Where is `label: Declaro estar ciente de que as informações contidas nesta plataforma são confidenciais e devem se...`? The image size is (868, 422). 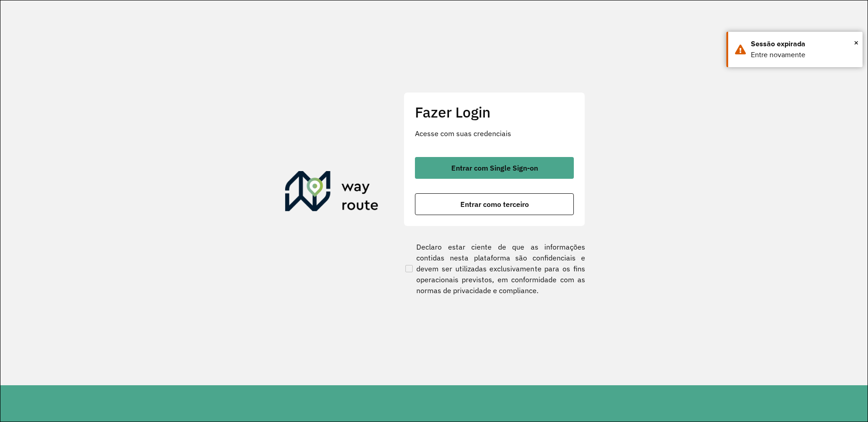
label: Declaro estar ciente de que as informações contidas nesta plataforma são confidenciais e devem se... is located at coordinates (494, 269).